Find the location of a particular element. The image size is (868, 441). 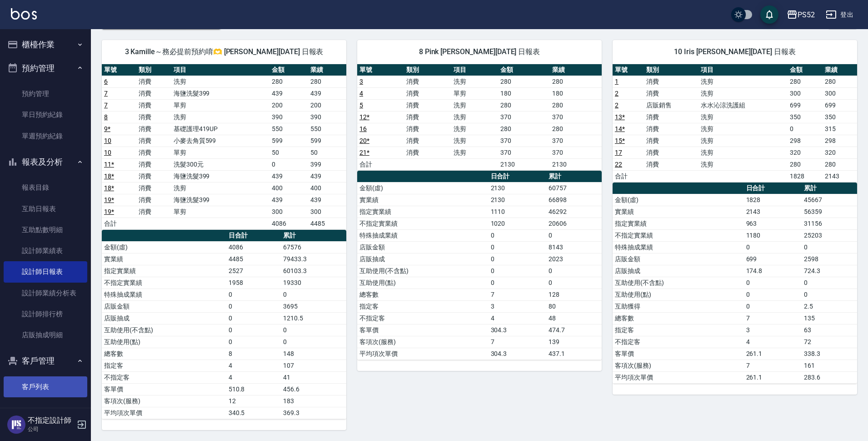

td: 439 is located at coordinates (327, 93).